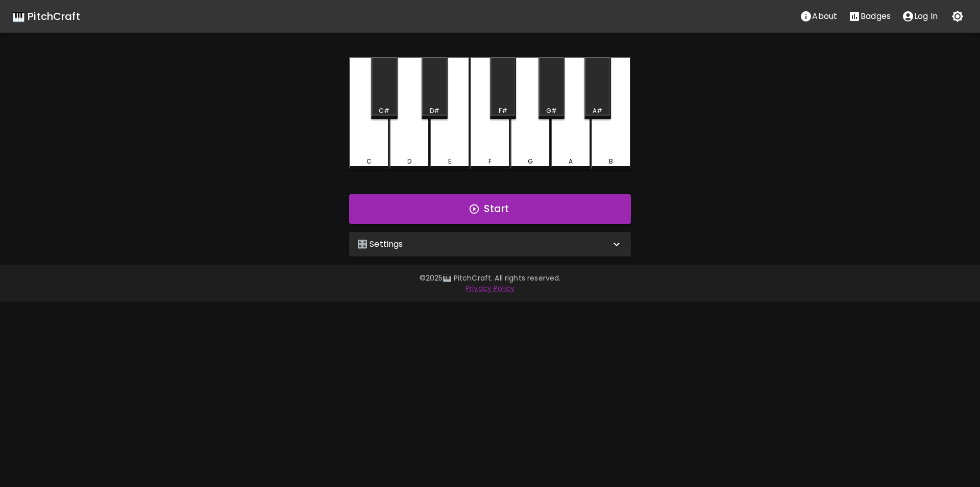 Image resolution: width=980 pixels, height=487 pixels. What do you see at coordinates (490, 244) in the screenshot?
I see `div: 🎛️ Settings` at bounding box center [490, 244].